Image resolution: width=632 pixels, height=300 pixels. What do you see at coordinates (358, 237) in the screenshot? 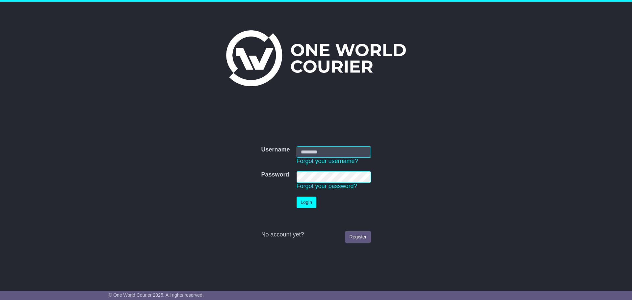
I see `a: Register` at bounding box center [358, 237].